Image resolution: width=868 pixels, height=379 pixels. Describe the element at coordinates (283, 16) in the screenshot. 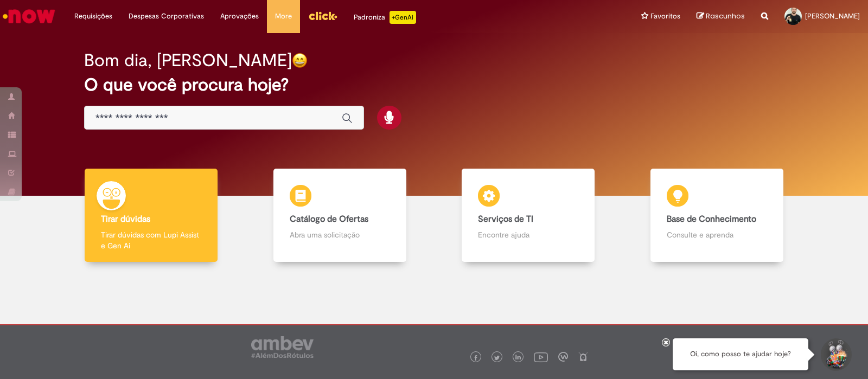

I see `span: More` at that location.